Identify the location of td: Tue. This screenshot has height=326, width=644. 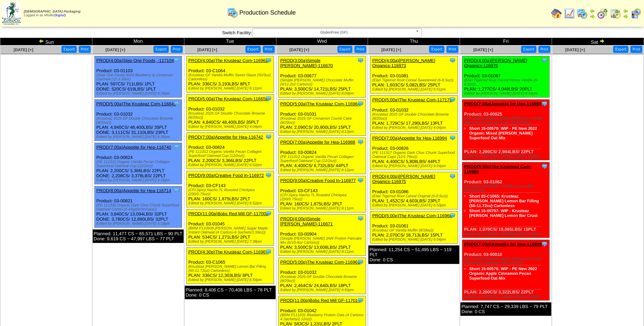
(230, 42).